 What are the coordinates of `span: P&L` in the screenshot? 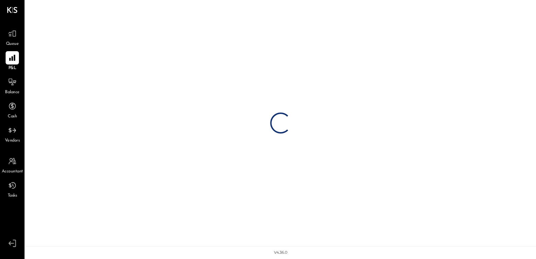 It's located at (12, 68).